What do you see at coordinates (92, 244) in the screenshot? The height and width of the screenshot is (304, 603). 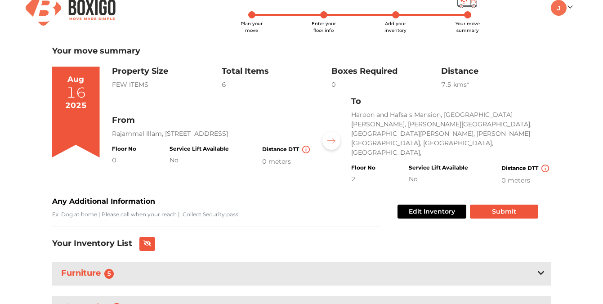 I see `h3: Your Inventory List` at bounding box center [92, 244].